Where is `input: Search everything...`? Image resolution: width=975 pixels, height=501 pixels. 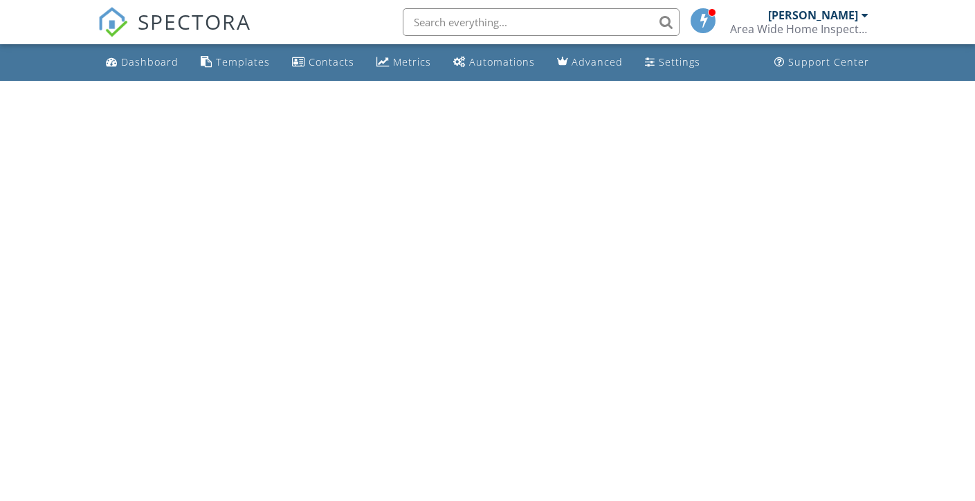 input: Search everything... is located at coordinates (541, 22).